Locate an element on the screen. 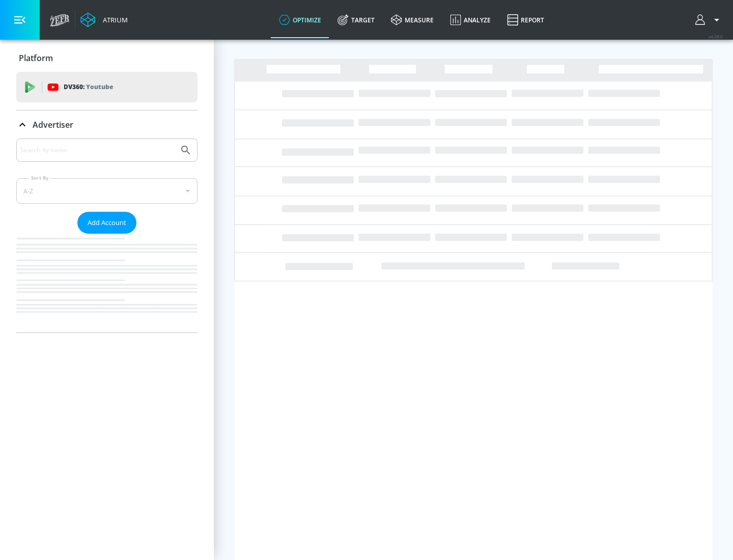 The image size is (733, 560). p: Platform is located at coordinates (35, 58).